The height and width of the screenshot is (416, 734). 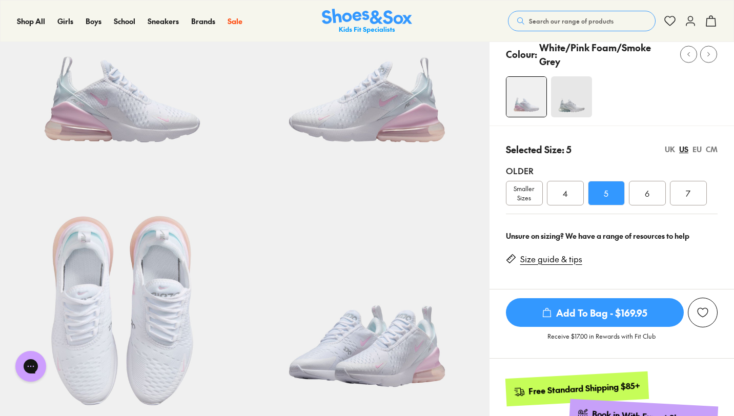 What do you see at coordinates (367, 21) in the screenshot?
I see `img: SNS_Logo_Responsive.svg` at bounding box center [367, 21].